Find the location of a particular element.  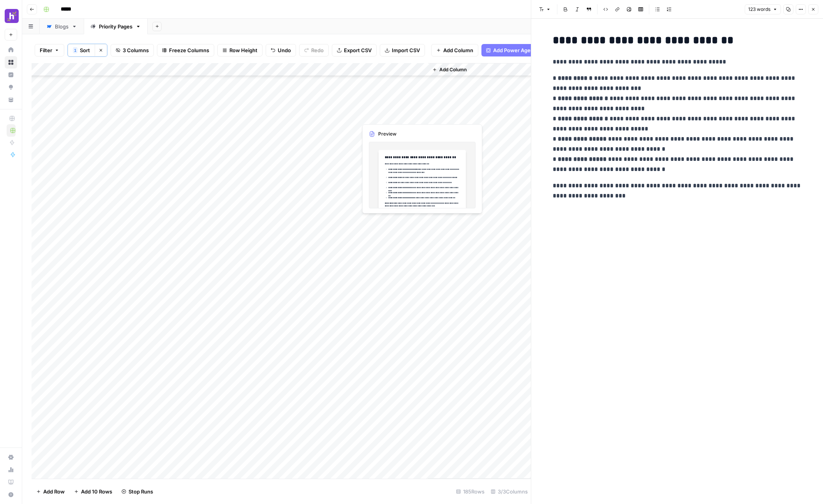

button: Help + Support is located at coordinates (11, 495).